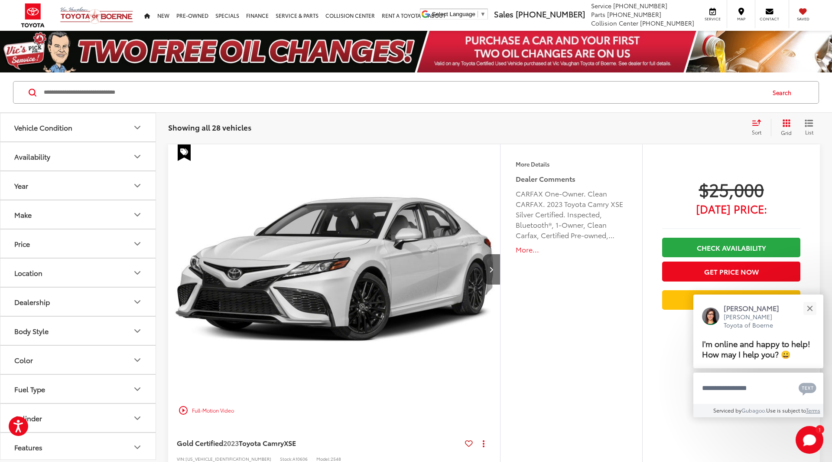 The height and width of the screenshot is (462, 832). I want to click on a: 2023 Toyota Camry XSE2023 Toyota Camry XSE2023 Toyota Camry XSE2023 Toyota Camry XSE, so click(334, 269).